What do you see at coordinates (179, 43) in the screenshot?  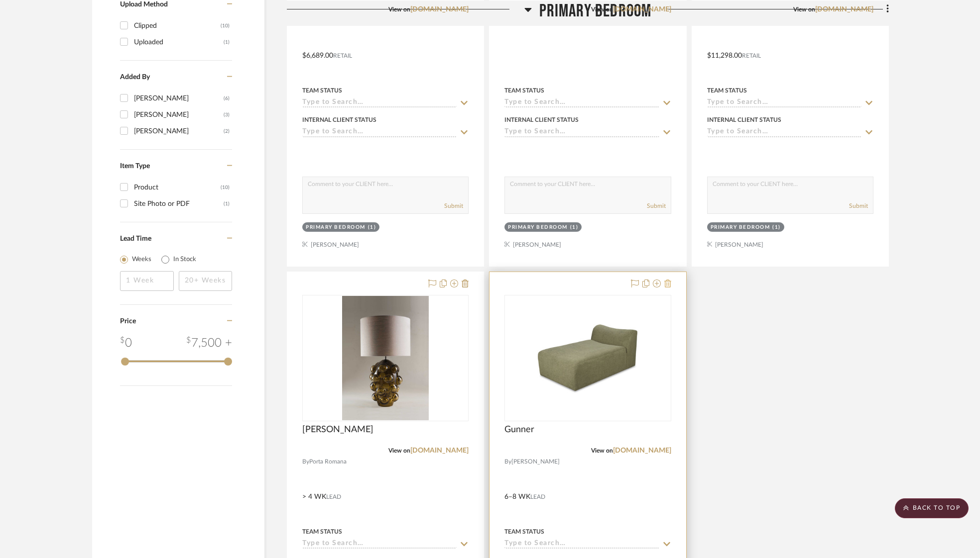 I see `div: Uploaded` at bounding box center [179, 43].